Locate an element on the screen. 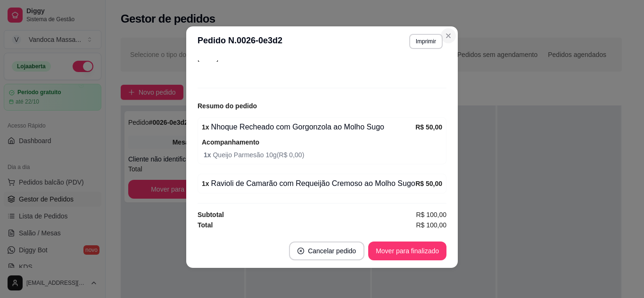  button: Mover para finalizado is located at coordinates (407, 251).